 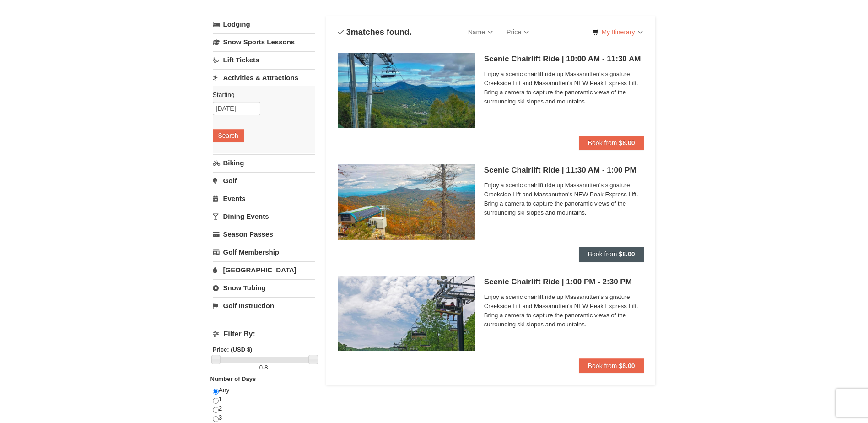 I want to click on a: Golf Membership, so click(x=264, y=252).